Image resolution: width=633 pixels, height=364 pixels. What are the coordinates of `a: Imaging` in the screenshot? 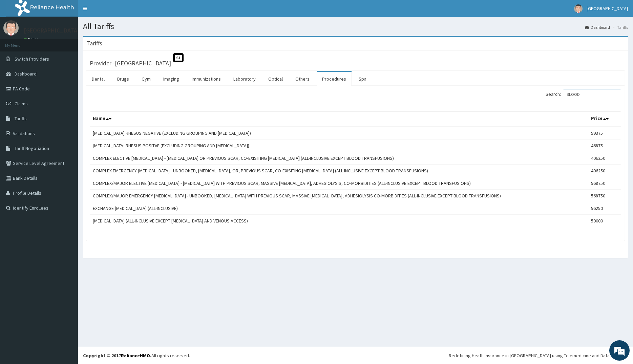 It's located at (171, 79).